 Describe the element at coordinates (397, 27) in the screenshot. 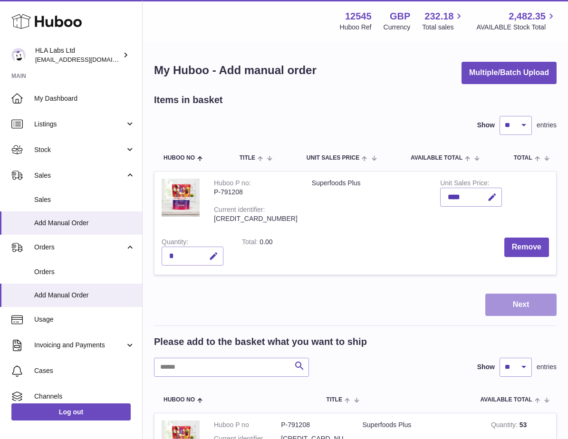

I see `div: Currency` at that location.